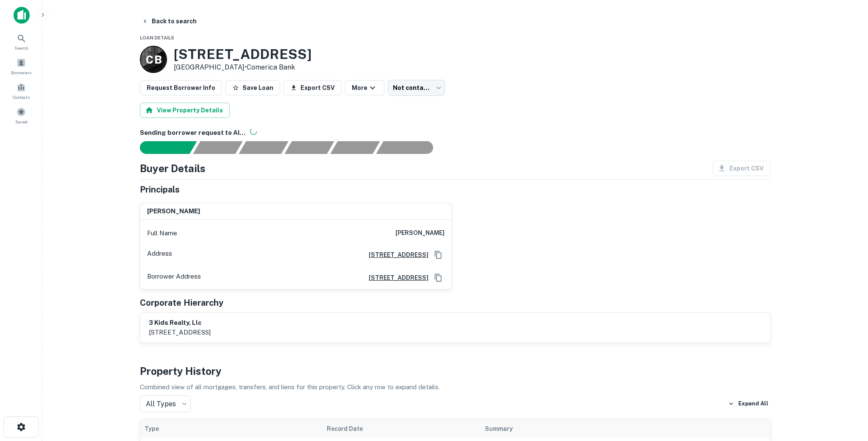  Describe the element at coordinates (218, 148) in the screenshot. I see `div: Your request is received and processing...` at that location.